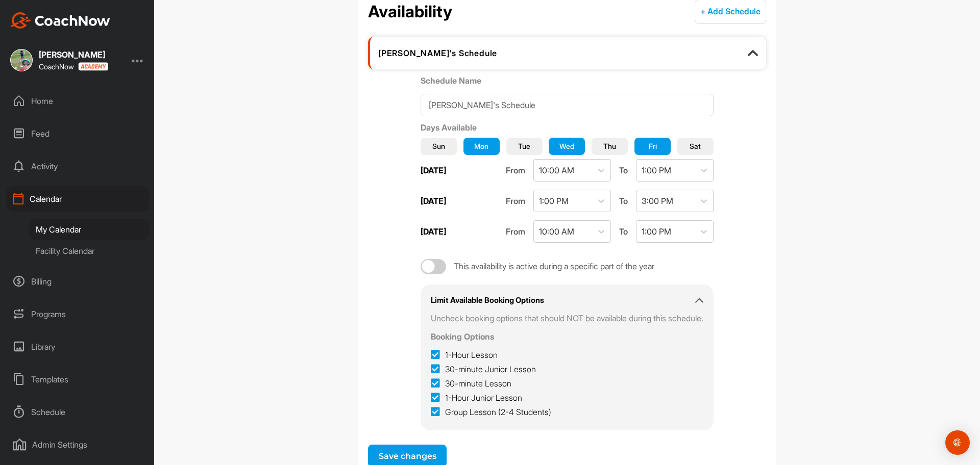  Describe the element at coordinates (78, 281) in the screenshot. I see `div: Billing` at that location.